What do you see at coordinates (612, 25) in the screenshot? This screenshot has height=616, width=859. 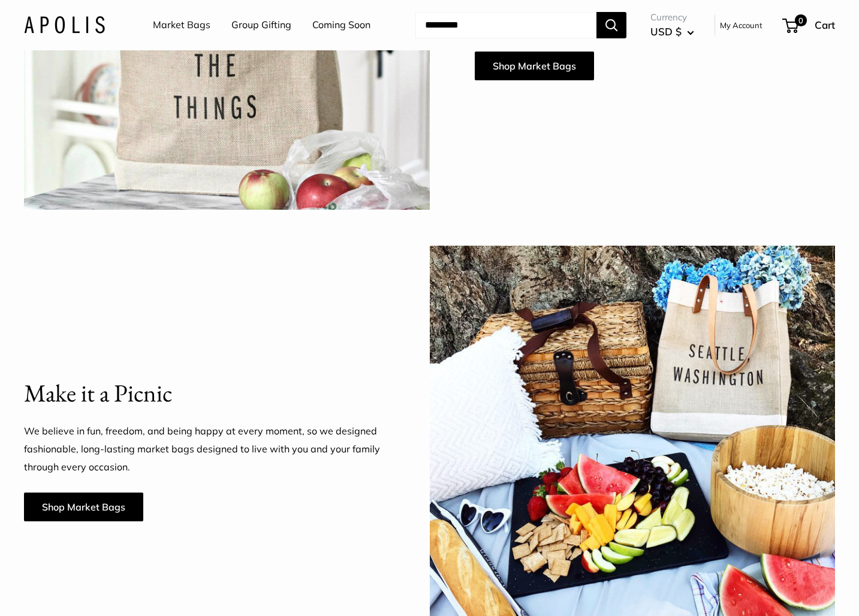 I see `button: Search` at bounding box center [612, 25].